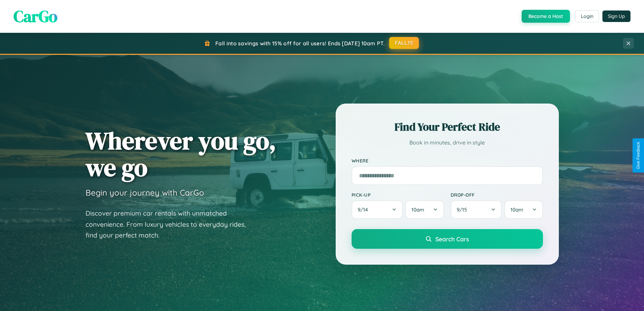 This screenshot has height=311, width=644. What do you see at coordinates (452, 239) in the screenshot?
I see `span: Search Cars` at bounding box center [452, 239].